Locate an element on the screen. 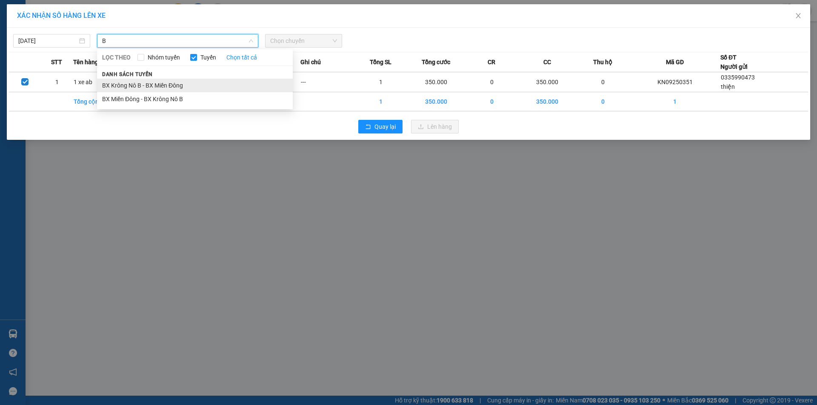 This screenshot has height=405, width=817. input: 13/09/2025 is located at coordinates (48, 41).